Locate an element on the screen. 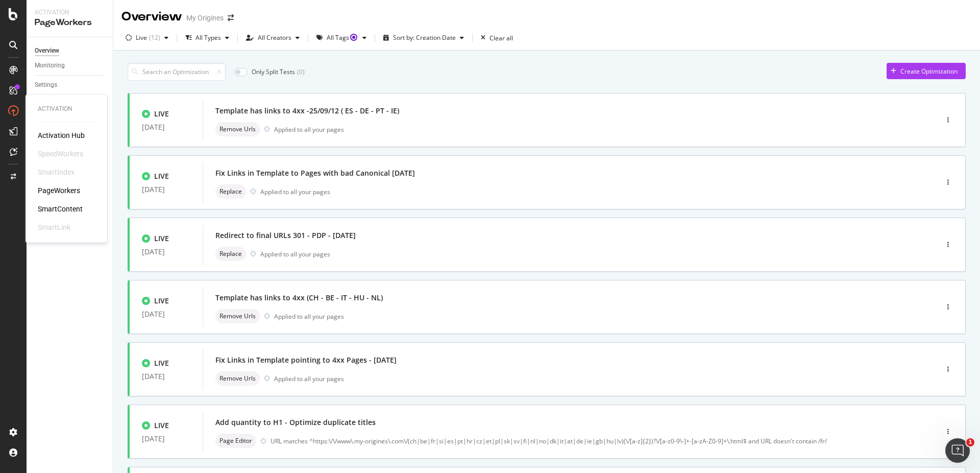 The image size is (980, 473). a: Activation Hub is located at coordinates (61, 135).